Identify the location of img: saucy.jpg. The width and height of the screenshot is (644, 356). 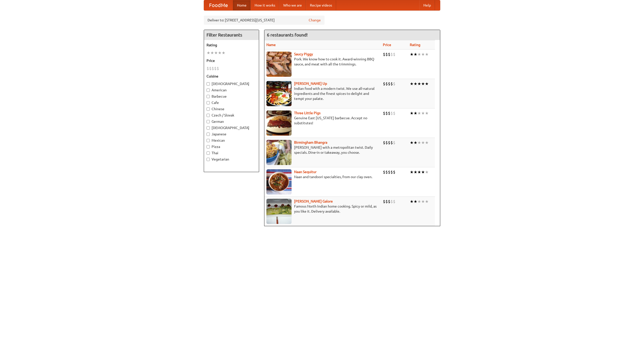
(279, 64).